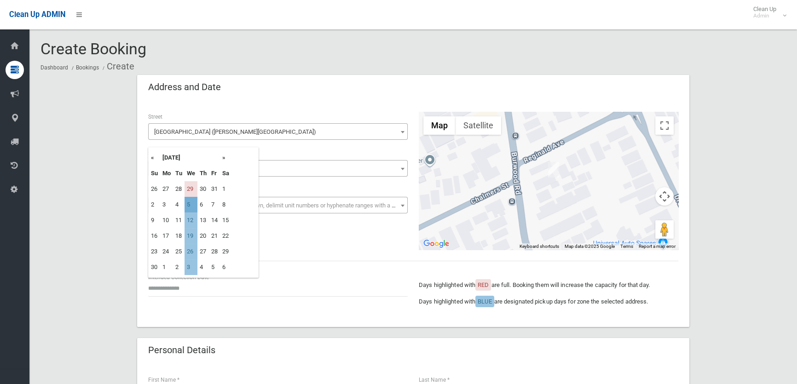 This screenshot has height=384, width=797. I want to click on td: 8, so click(226, 205).